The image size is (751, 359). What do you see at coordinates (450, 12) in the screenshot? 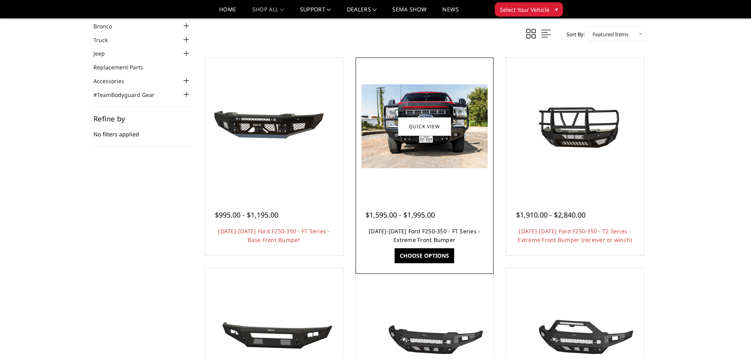
I see `a: News` at bounding box center [450, 12].